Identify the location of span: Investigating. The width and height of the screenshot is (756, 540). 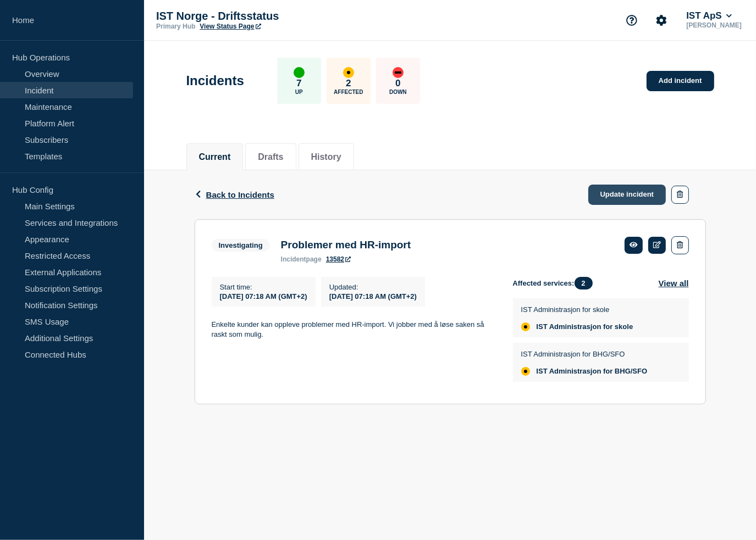
(241, 245).